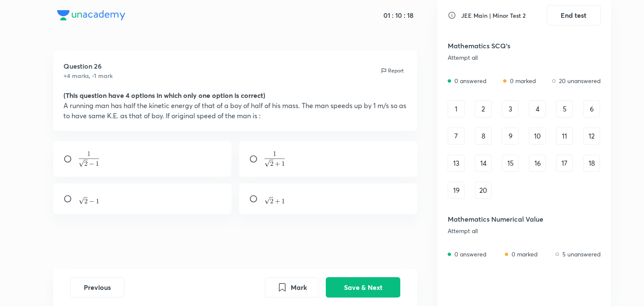  Describe the element at coordinates (591, 109) in the screenshot. I see `div: 6` at that location.